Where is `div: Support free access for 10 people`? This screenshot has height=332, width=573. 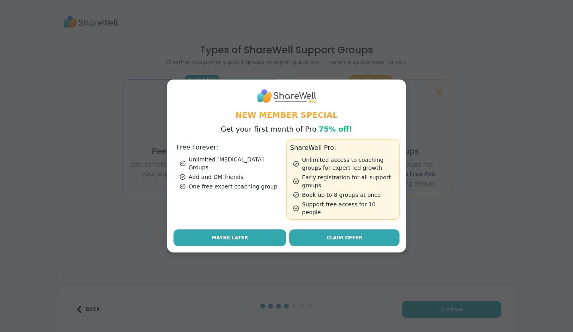
div: Support free access for 10 people is located at coordinates (344, 208).